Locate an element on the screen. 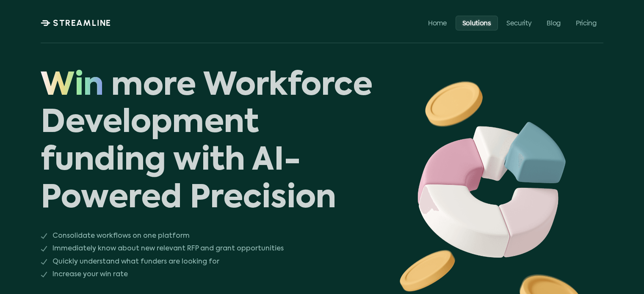 The image size is (644, 294). span: Win is located at coordinates (72, 86).